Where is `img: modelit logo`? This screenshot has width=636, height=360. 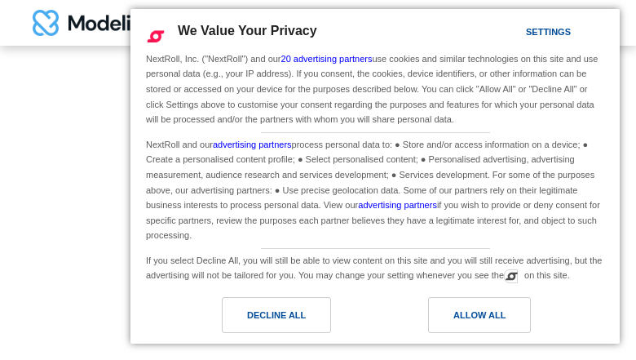
img: modelit logo is located at coordinates (86, 23).